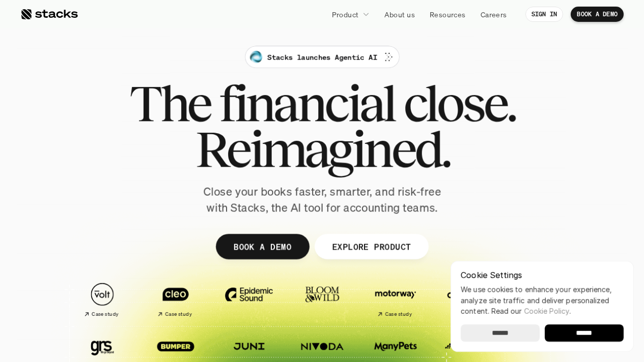 This screenshot has height=362, width=644. Describe the element at coordinates (494, 15) in the screenshot. I see `p: Careers` at that location.